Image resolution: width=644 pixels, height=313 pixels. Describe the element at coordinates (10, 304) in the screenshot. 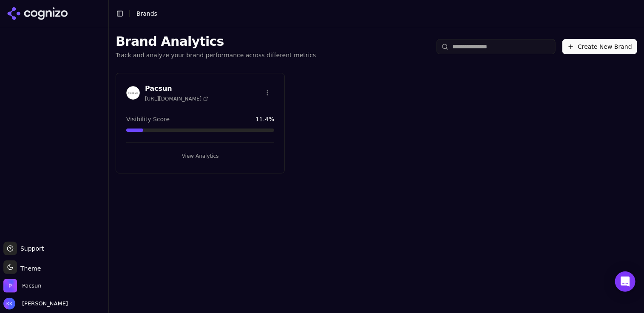

I see `img: Katrina Katona` at that location.